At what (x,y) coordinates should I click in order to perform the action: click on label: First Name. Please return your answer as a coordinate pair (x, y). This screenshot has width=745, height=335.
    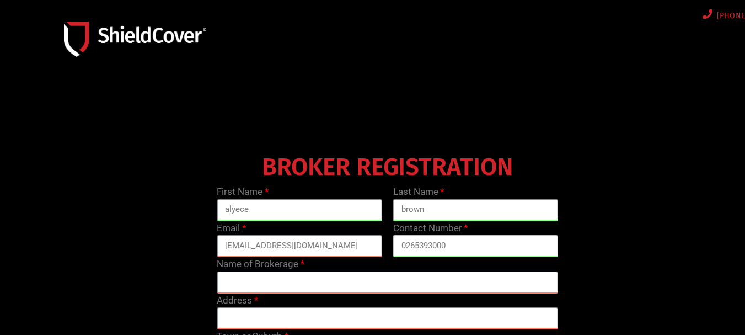
    Looking at the image, I should click on (242, 192).